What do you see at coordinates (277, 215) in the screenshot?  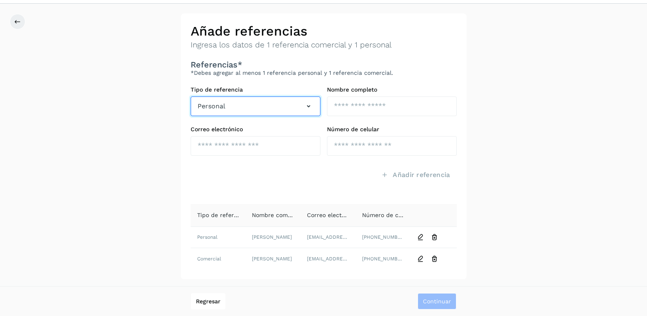 I see `span: Nombre completo` at bounding box center [277, 215].